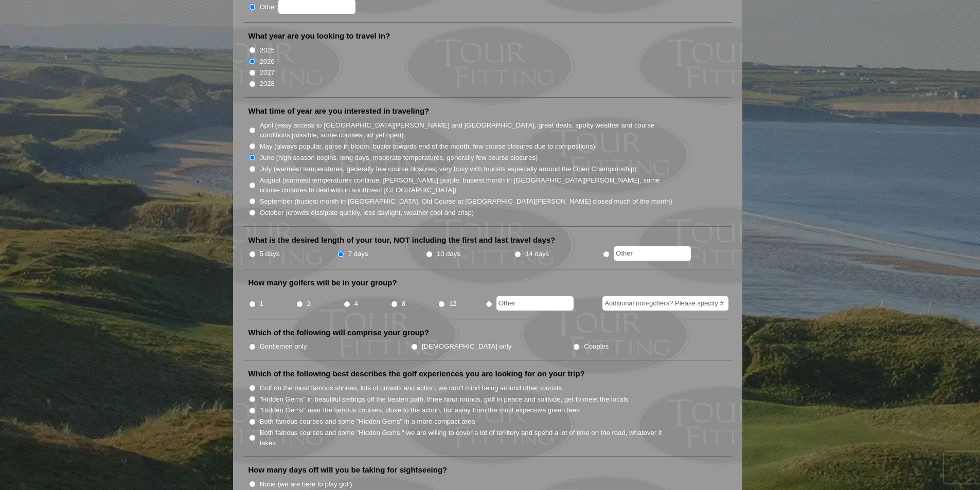 The image size is (980, 490). I want to click on label: "Hidden Gems" in beautiful settings off the beaten path, three hour rounds, golf in peace and sol..., so click(444, 399).